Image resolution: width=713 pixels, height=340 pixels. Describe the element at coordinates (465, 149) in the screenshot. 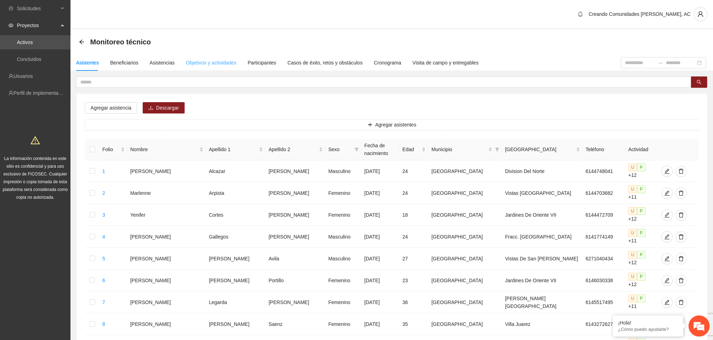

I see `th: Municipio` at that location.